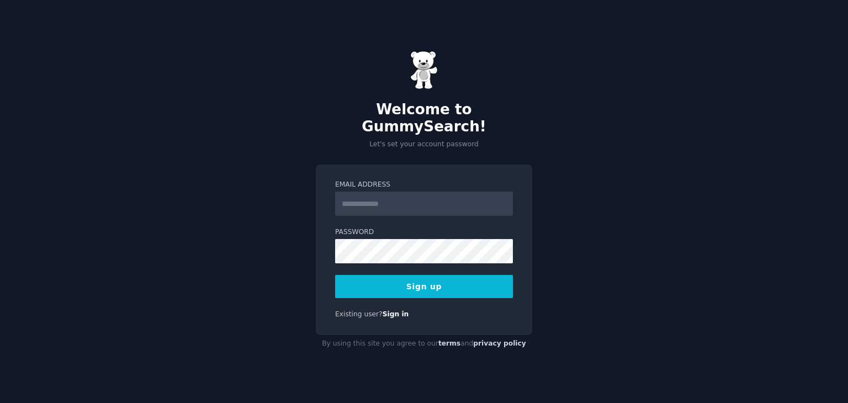 The height and width of the screenshot is (403, 848). Describe the element at coordinates (424, 70) in the screenshot. I see `img: Gummy Bear` at that location.